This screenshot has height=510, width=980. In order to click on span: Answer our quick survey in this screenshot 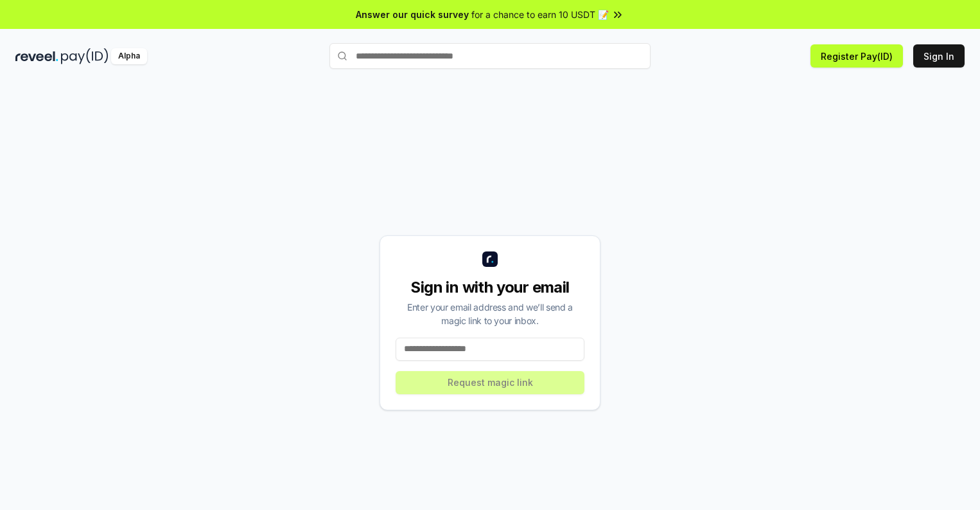, I will do `click(413, 14)`.